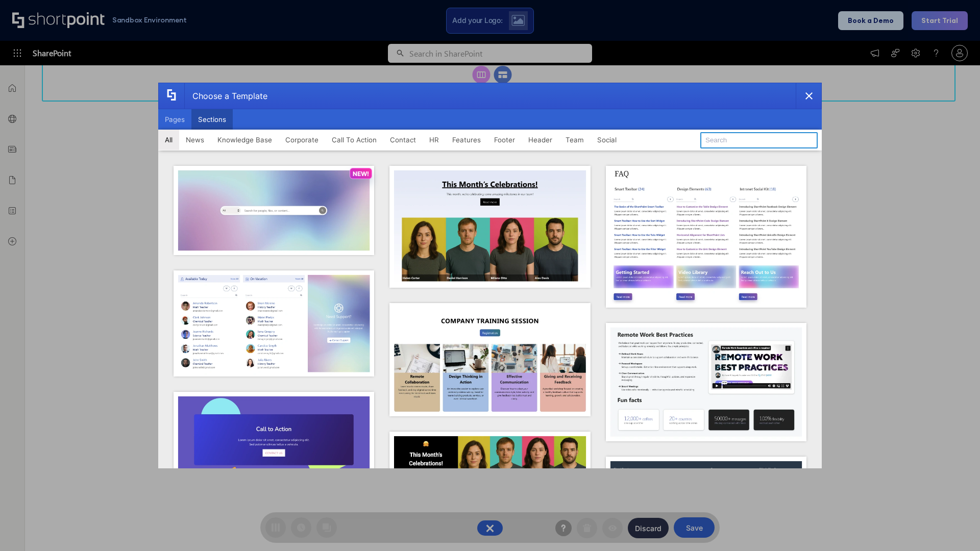  Describe the element at coordinates (301, 140) in the screenshot. I see `button: Corporate` at that location.